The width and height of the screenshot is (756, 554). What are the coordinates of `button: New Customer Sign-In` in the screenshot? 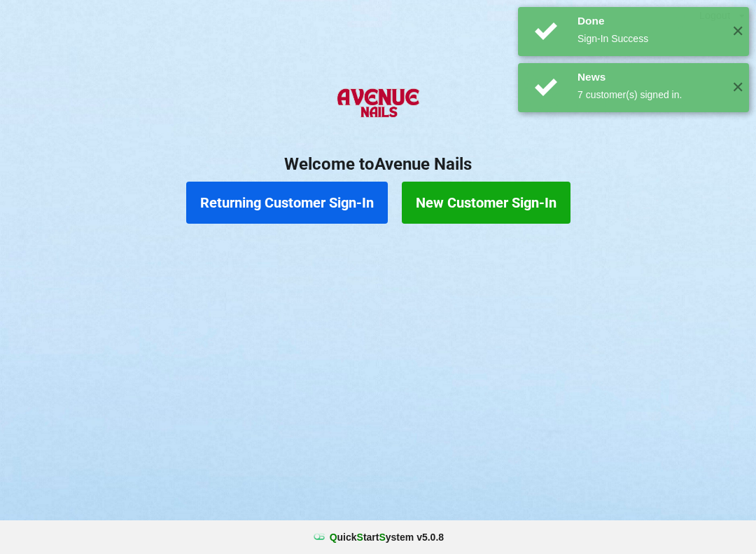 It's located at (486, 202).